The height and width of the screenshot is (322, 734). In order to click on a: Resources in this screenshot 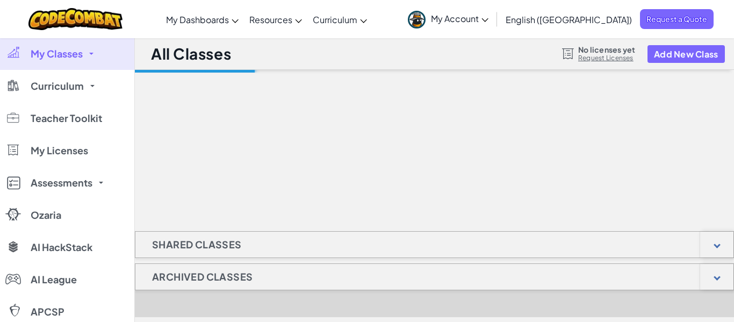, I will do `click(276, 19)`.